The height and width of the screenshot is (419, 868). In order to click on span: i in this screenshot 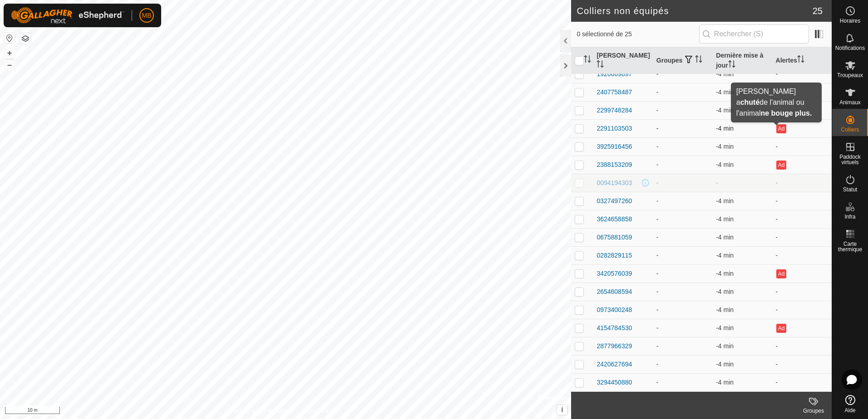, I will do `click(562, 410)`.